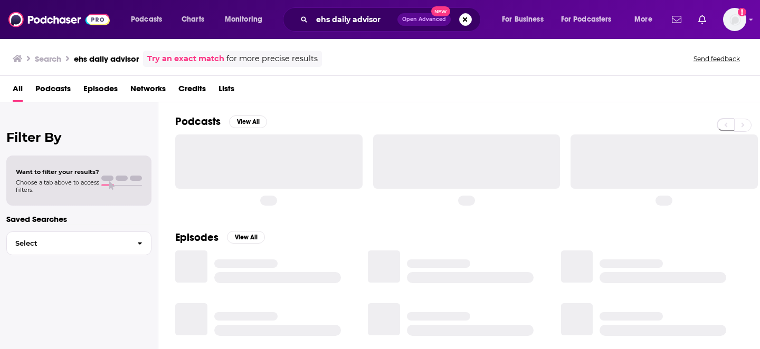 The height and width of the screenshot is (349, 760). Describe the element at coordinates (226, 91) in the screenshot. I see `a: Lists` at that location.